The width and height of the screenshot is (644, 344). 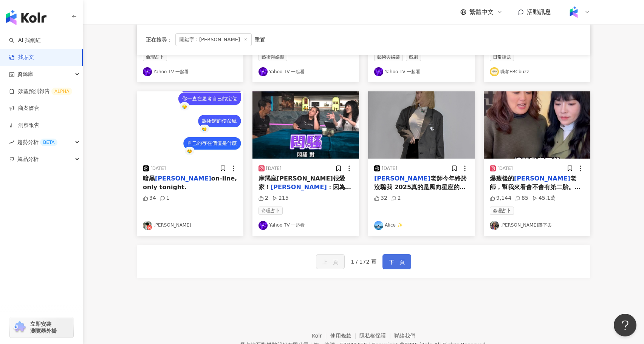 I want to click on a: 洞察報告, so click(x=24, y=126).